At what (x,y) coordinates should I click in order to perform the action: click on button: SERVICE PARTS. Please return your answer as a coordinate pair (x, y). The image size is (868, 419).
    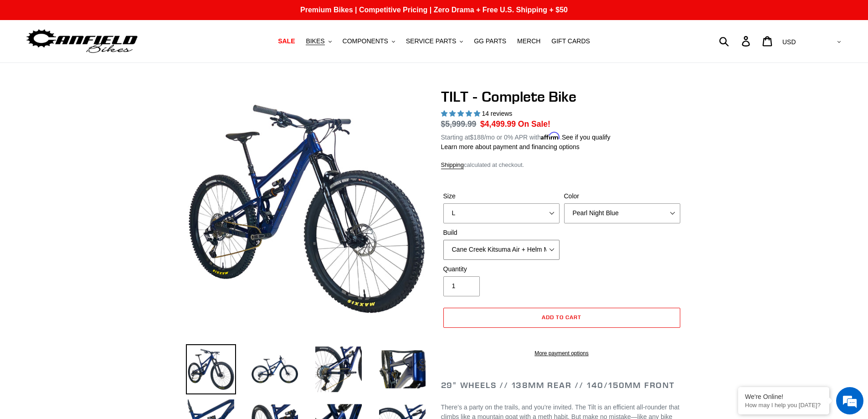
    Looking at the image, I should click on (434, 41).